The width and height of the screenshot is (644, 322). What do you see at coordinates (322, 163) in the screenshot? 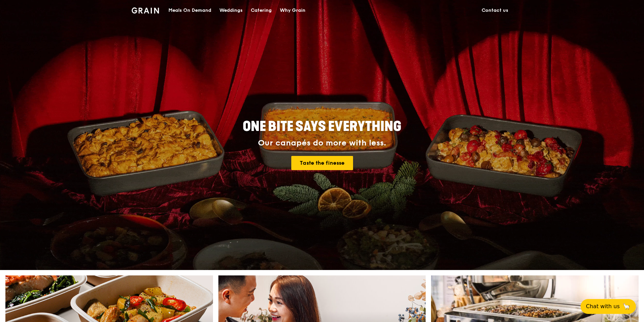
I see `a: Taste the finesse` at bounding box center [322, 163].